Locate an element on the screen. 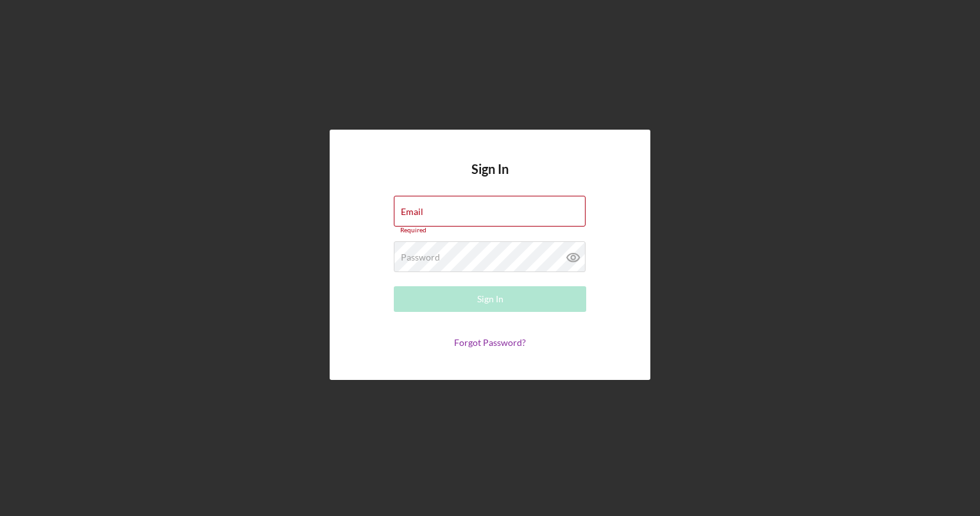 The image size is (980, 516). a: Forgot Password? is located at coordinates (490, 342).